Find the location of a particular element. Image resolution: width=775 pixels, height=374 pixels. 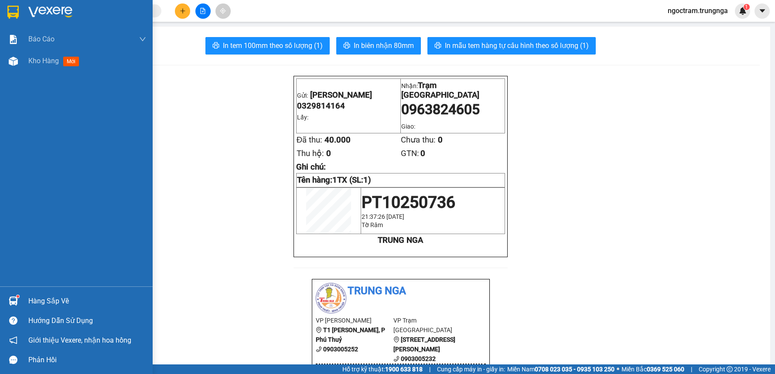

span: Kho hàng is located at coordinates (44, 61).